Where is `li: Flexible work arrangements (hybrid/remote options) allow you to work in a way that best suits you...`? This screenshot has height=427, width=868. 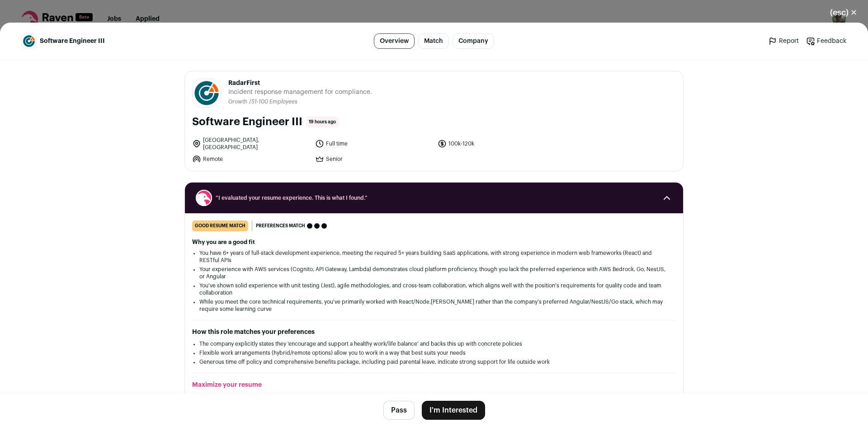 li: Flexible work arrangements (hybrid/remote options) allow you to work in a way that best suits you... is located at coordinates (434, 353).